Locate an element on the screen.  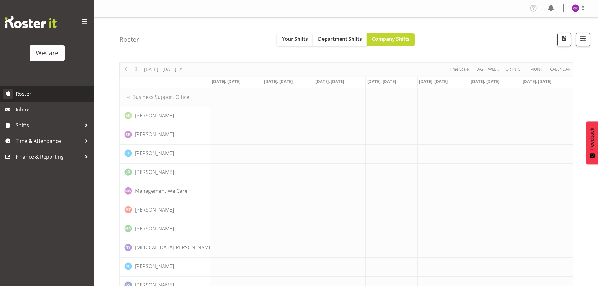
span: Shifts is located at coordinates (49, 125).